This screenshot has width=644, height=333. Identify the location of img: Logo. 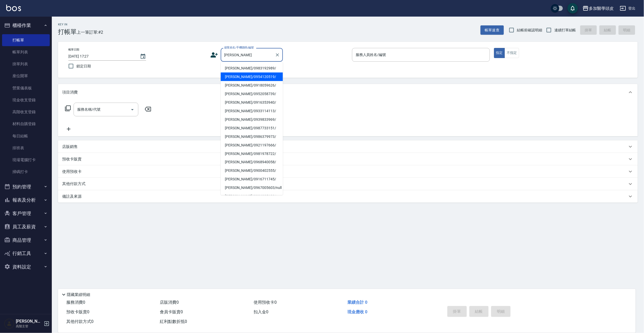
(13, 7).